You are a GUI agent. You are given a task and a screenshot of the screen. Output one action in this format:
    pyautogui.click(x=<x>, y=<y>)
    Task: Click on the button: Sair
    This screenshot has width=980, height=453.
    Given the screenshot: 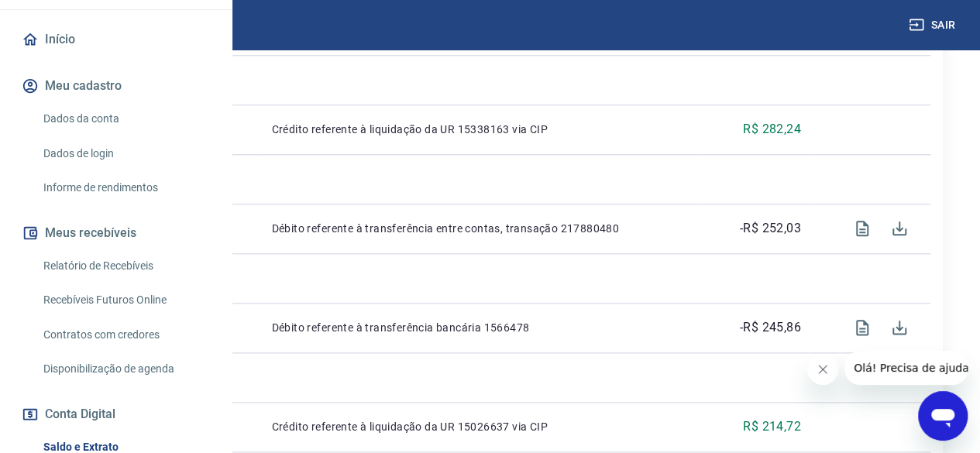 What is the action you would take?
    pyautogui.click(x=933, y=25)
    